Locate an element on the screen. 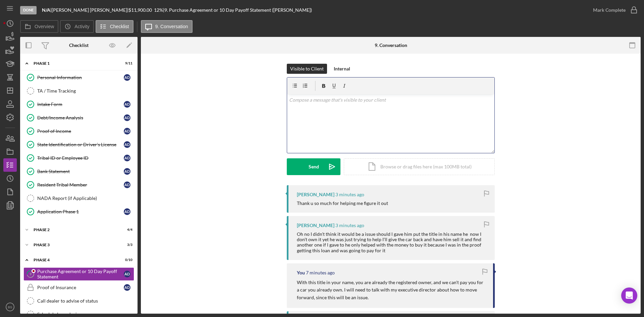 Image resolution: width=644 pixels, height=317 pixels. div: Mark Complete is located at coordinates (609, 10).